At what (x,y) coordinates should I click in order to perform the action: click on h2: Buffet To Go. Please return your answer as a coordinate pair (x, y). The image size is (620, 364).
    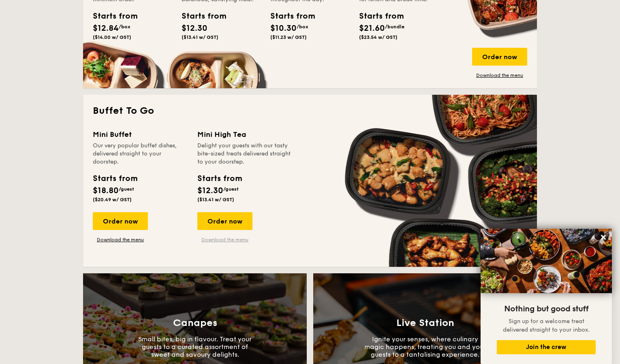
    Looking at the image, I should click on (310, 111).